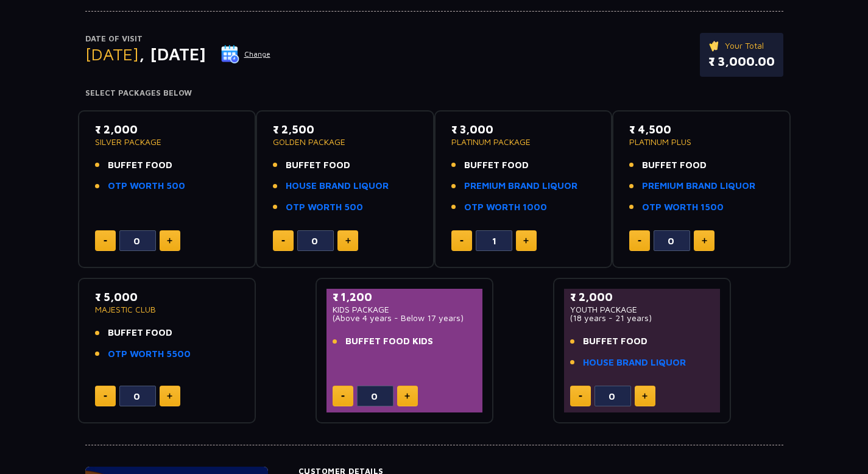 The height and width of the screenshot is (474, 868). I want to click on a: OTP WORTH 1000, so click(506, 207).